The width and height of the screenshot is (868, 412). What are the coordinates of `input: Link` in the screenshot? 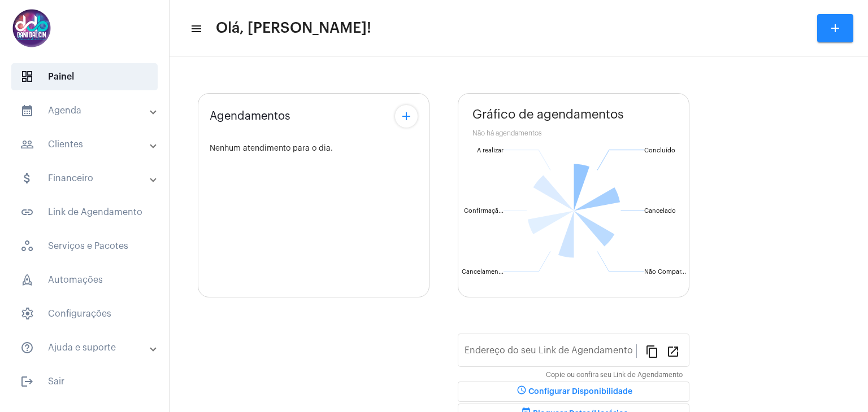 It's located at (550, 353).